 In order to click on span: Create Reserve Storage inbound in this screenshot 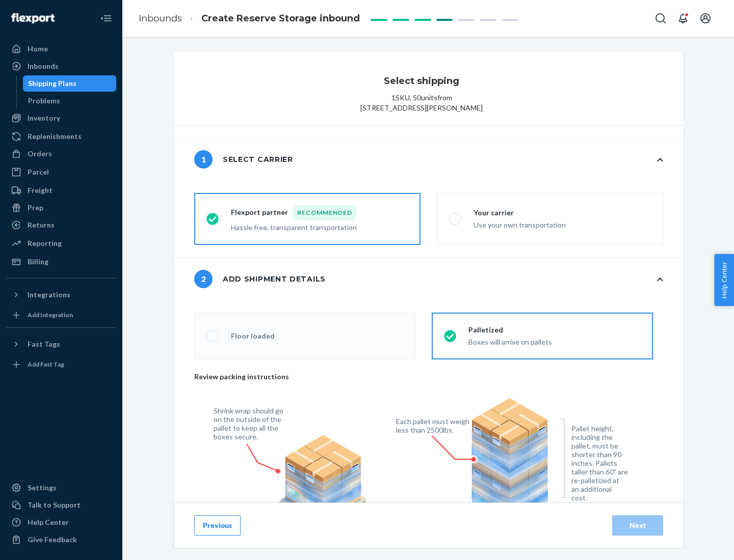, I will do `click(280, 18)`.